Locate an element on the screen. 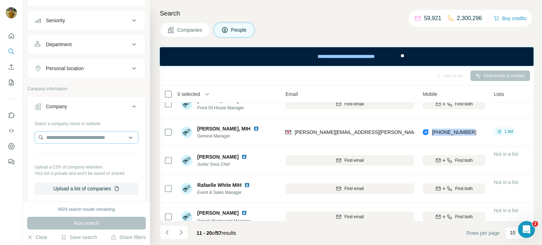 The width and height of the screenshot is (542, 245). button: Feedback is located at coordinates (11, 162).